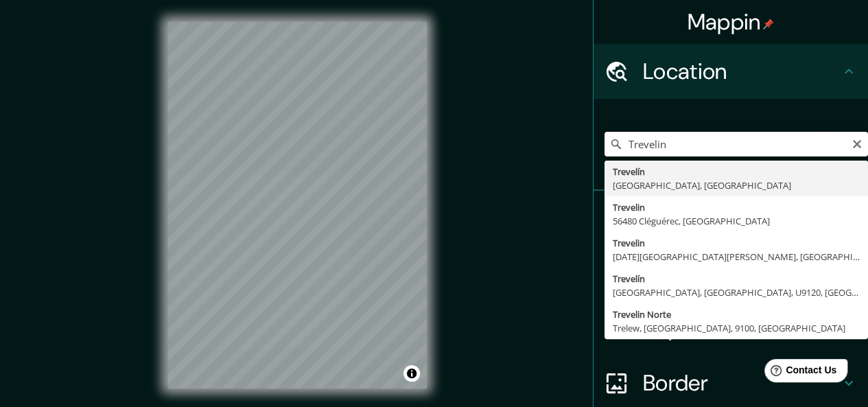 The width and height of the screenshot is (868, 407). Describe the element at coordinates (412, 373) in the screenshot. I see `button: Toggle attribution` at that location.